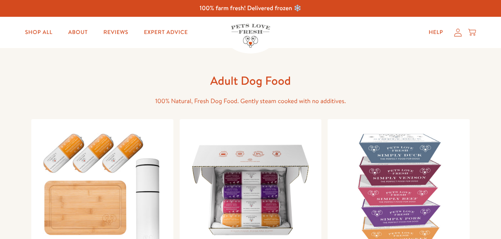 Image resolution: width=501 pixels, height=239 pixels. Describe the element at coordinates (250, 36) in the screenshot. I see `img: Pets Love Fresh` at that location.